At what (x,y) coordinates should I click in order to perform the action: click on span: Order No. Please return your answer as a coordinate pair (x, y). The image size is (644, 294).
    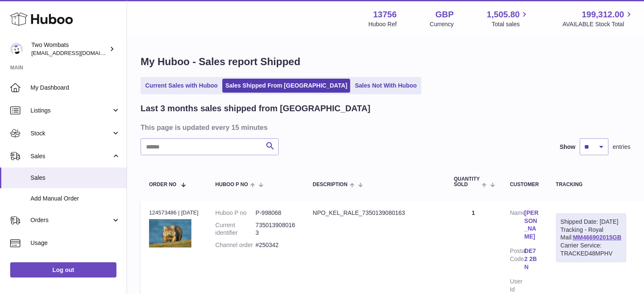
    Looking at the image, I should click on (162, 184).